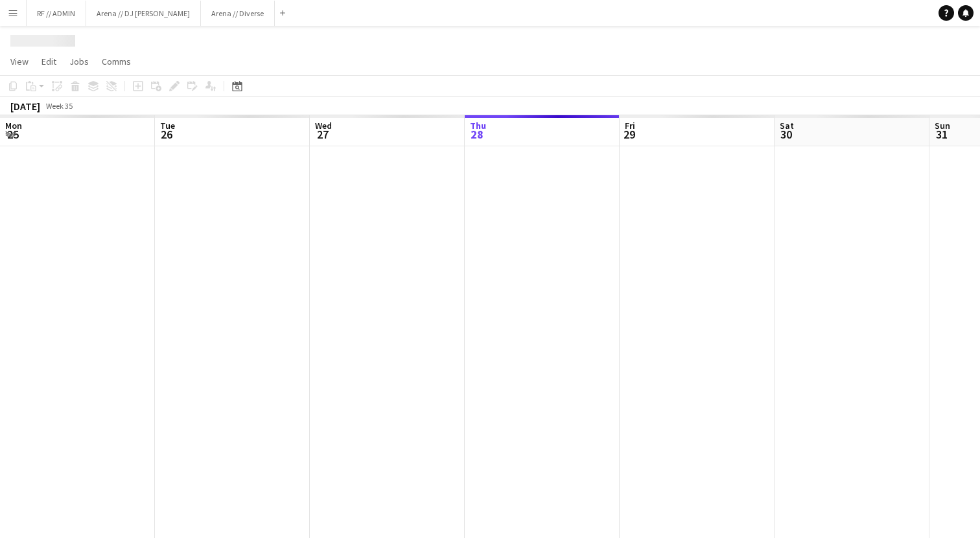 The width and height of the screenshot is (980, 560). Describe the element at coordinates (322, 134) in the screenshot. I see `span: 27` at that location.